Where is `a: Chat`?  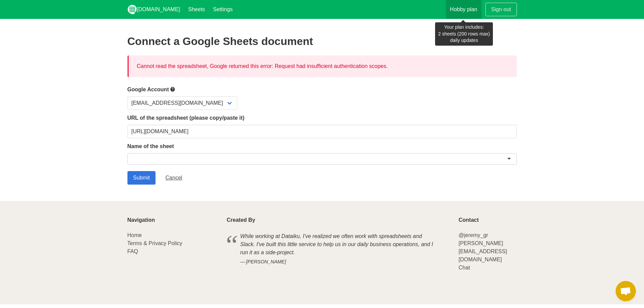
a: Chat is located at coordinates (464, 268).